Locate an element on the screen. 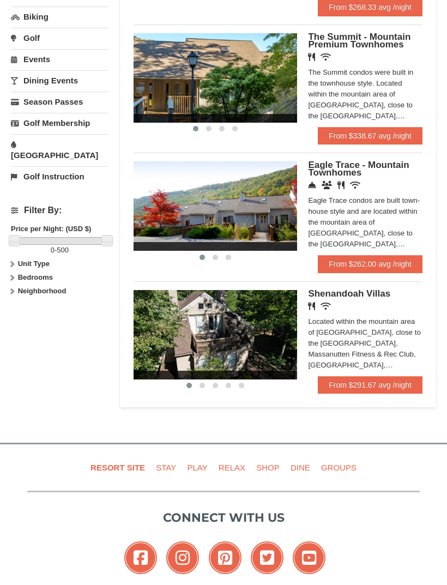 Image resolution: width=447 pixels, height=585 pixels. a: Resort Site is located at coordinates (118, 467).